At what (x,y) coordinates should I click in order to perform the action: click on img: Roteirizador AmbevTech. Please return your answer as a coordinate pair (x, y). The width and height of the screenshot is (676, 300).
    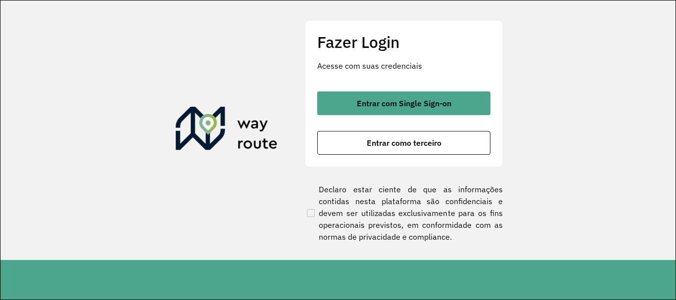
    Looking at the image, I should click on (227, 131).